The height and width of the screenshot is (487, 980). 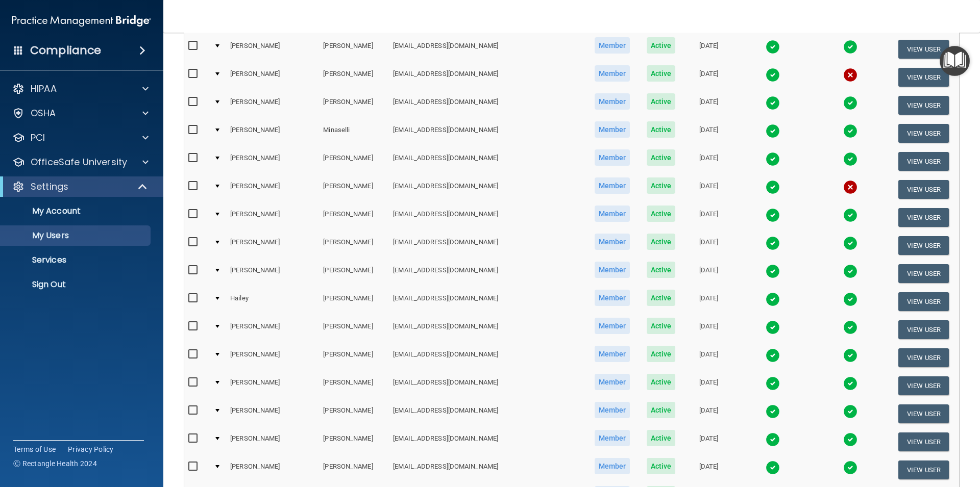 I want to click on p: OfficeSafe University, so click(x=78, y=162).